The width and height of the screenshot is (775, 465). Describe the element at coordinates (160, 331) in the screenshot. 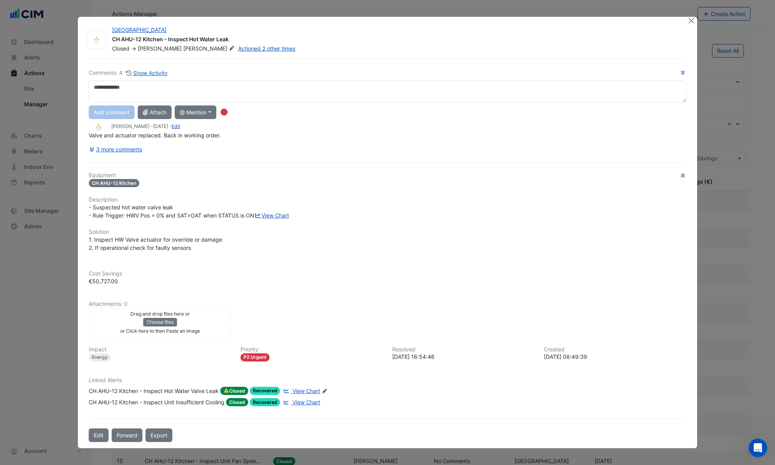

I see `small: or Click here to then Paste an image` at that location.